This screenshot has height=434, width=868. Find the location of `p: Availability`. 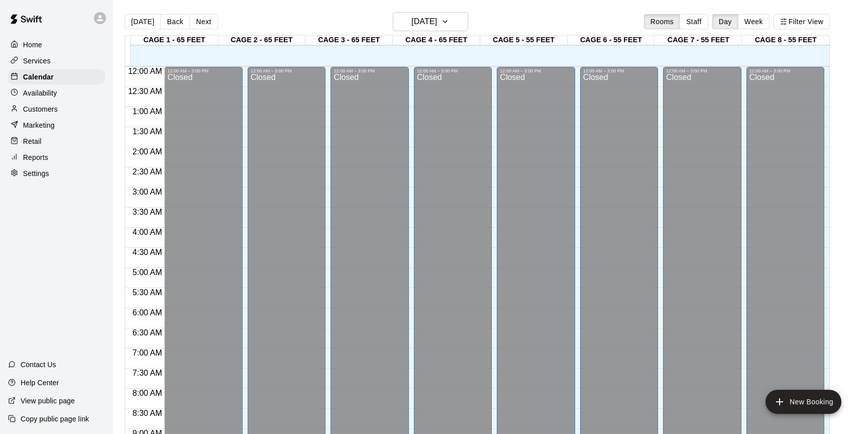

p: Availability is located at coordinates (40, 93).